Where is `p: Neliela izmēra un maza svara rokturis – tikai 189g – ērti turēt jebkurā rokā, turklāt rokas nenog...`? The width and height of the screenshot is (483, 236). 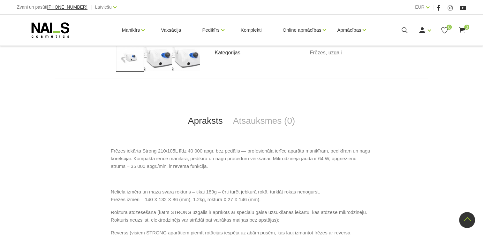
p: Neliela izmēra un maza svara rokturis – tikai 189g – ērti turēt jebkurā rokā, turklāt rokas nenog... is located at coordinates (242, 196).